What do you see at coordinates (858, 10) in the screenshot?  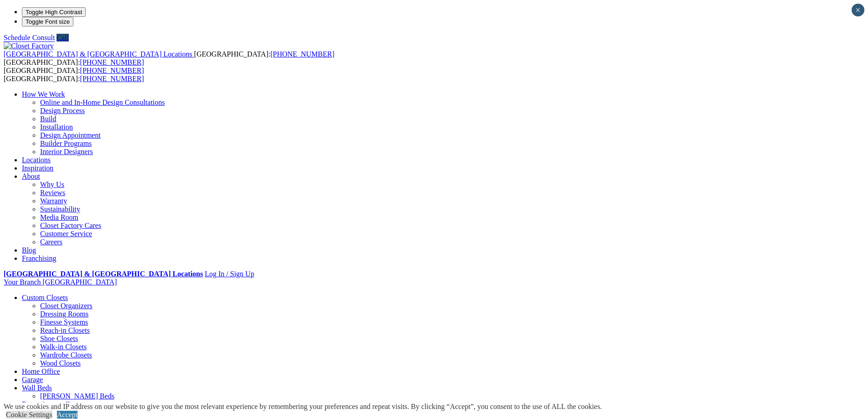 I see `button: Close` at bounding box center [858, 10].